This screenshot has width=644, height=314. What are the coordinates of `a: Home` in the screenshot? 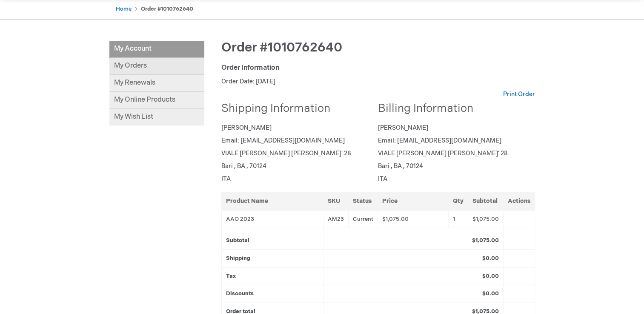 It's located at (124, 9).